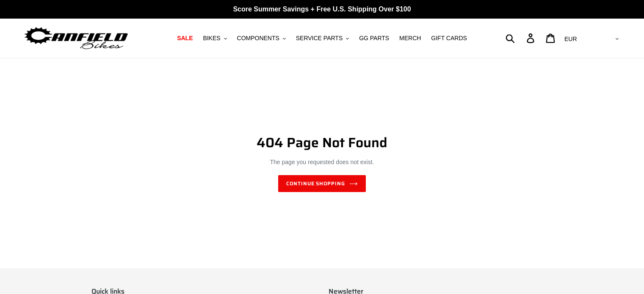 This screenshot has height=294, width=644. What do you see at coordinates (410, 38) in the screenshot?
I see `span: MERCH` at bounding box center [410, 38].